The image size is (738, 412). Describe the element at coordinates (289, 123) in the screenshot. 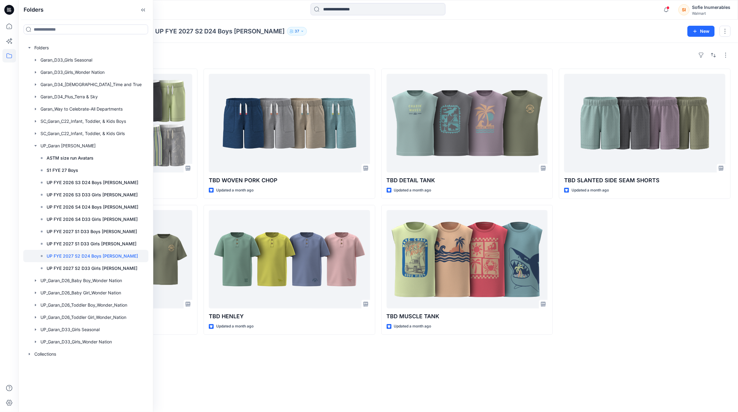

I see `a: TBD WOVEN PORK CHOP` at that location.